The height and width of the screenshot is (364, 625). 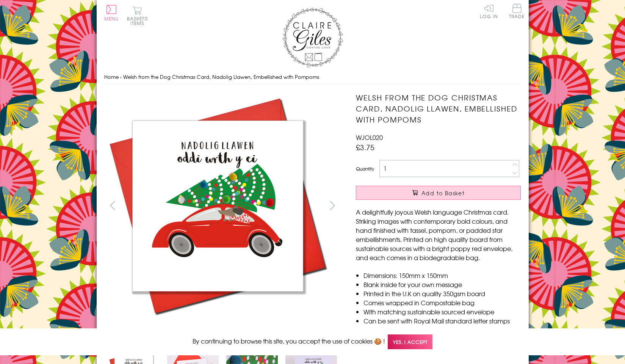 I want to click on span: Menu, so click(x=111, y=18).